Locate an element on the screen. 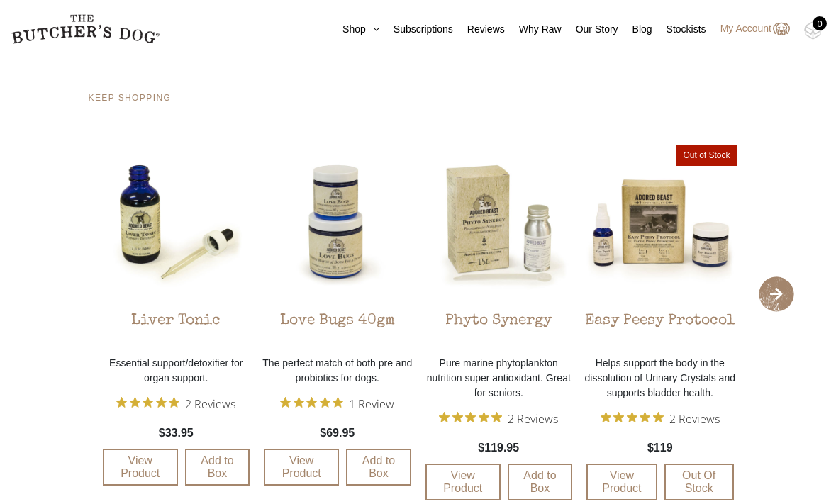 The image size is (836, 504). h4: KEEP SHOPPING is located at coordinates (418, 98).